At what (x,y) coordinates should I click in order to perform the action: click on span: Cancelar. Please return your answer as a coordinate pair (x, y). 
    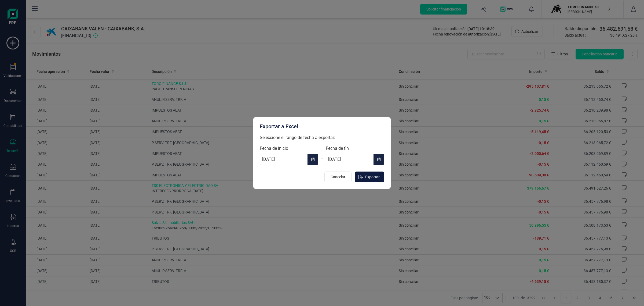
    Looking at the image, I should click on (338, 177).